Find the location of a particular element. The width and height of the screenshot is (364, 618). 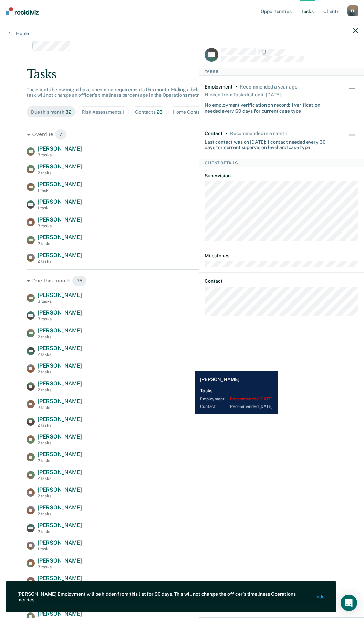

div: Contact is located at coordinates (213, 133).